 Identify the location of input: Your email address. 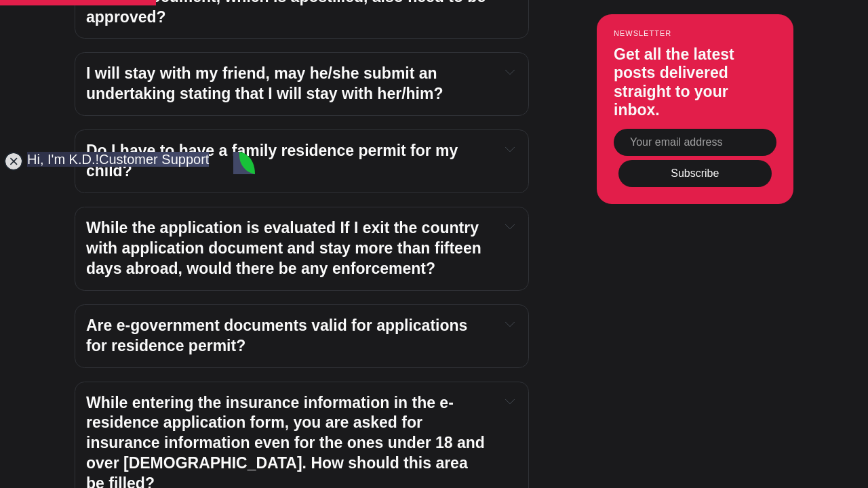
(695, 142).